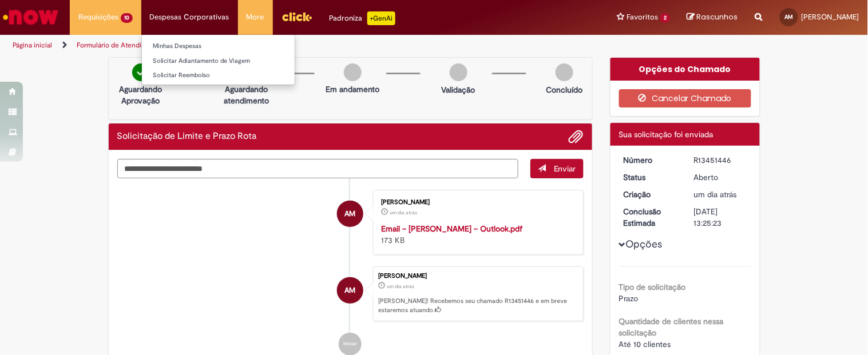 Image resolution: width=868 pixels, height=355 pixels. I want to click on span: Rascunhos, so click(718, 17).